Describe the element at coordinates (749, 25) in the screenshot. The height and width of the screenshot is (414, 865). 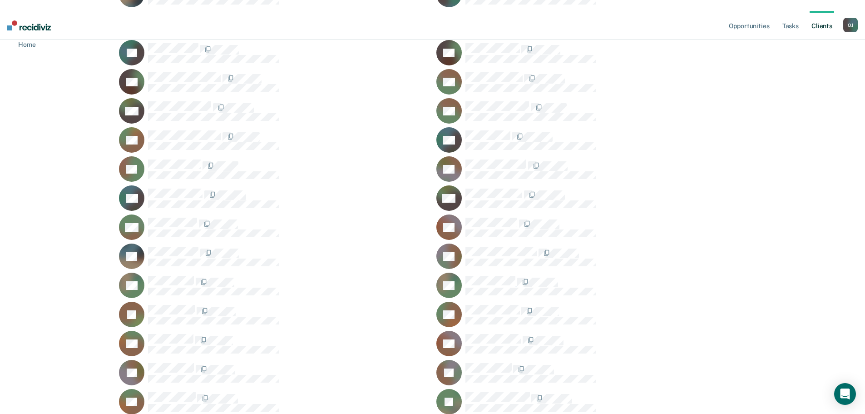
I see `a: Opportunities` at that location.